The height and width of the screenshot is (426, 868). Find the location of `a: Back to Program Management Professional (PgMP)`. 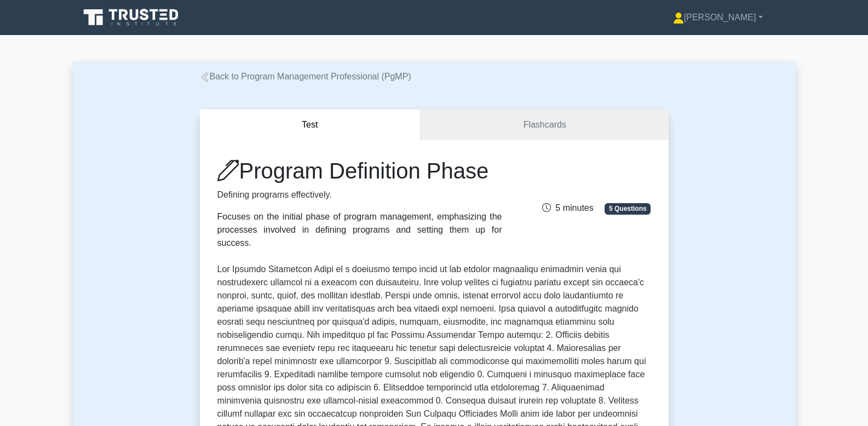

a: Back to Program Management Professional (PgMP) is located at coordinates (305, 76).